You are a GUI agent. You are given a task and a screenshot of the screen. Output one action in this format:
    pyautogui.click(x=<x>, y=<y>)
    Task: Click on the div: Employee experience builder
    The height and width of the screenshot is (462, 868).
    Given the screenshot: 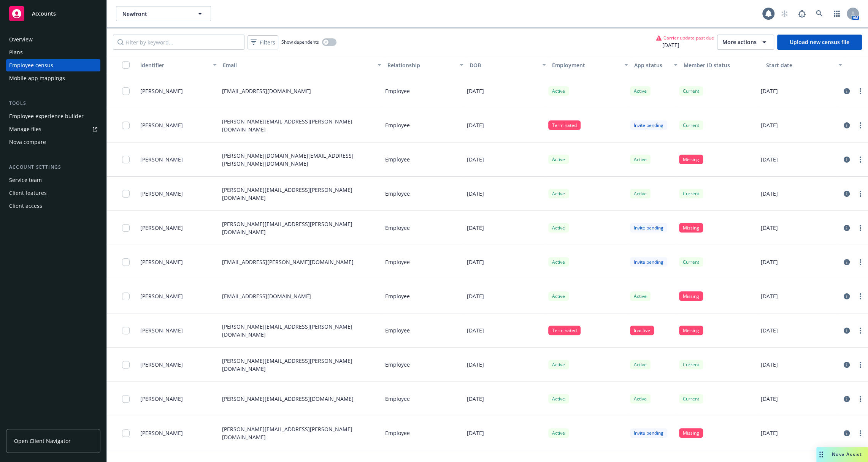 What is the action you would take?
    pyautogui.click(x=46, y=116)
    